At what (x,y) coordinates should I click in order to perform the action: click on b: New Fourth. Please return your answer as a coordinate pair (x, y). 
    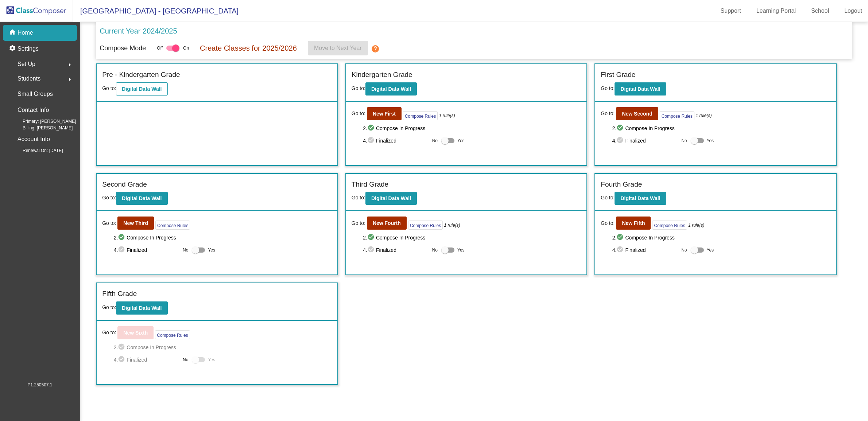
    Looking at the image, I should click on (386, 223).